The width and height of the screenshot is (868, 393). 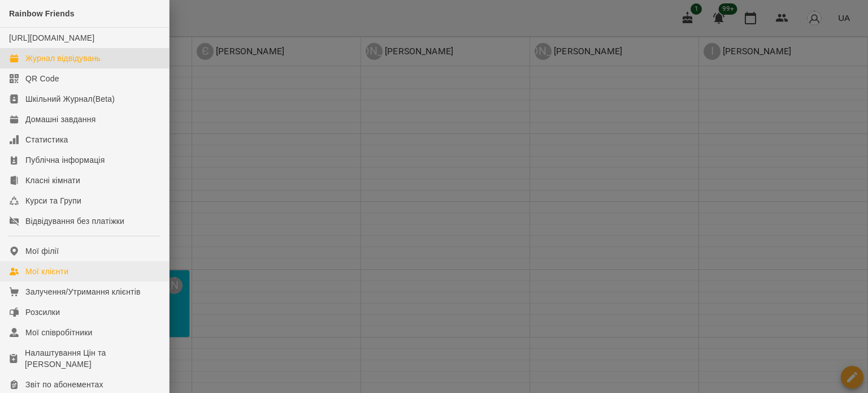 I want to click on span: Rainbow Friends, so click(x=42, y=14).